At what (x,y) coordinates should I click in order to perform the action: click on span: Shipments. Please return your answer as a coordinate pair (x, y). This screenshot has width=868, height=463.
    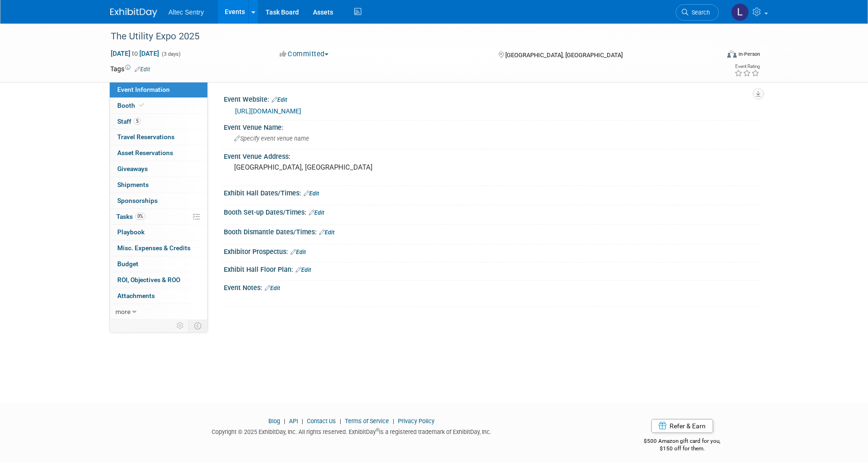
    Looking at the image, I should click on (132, 184).